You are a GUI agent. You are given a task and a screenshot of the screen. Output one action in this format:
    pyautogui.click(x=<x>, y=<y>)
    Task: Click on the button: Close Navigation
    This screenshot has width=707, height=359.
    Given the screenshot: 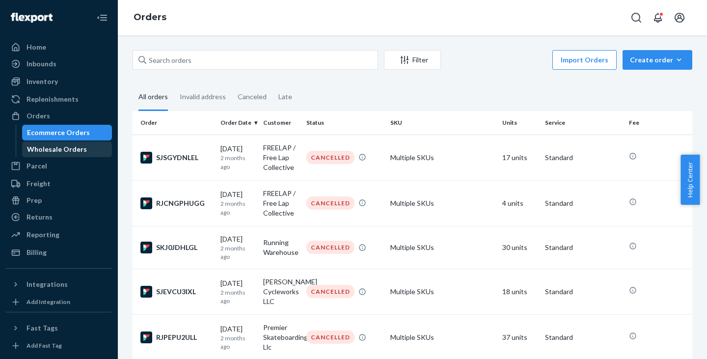 What is the action you would take?
    pyautogui.click(x=102, y=18)
    